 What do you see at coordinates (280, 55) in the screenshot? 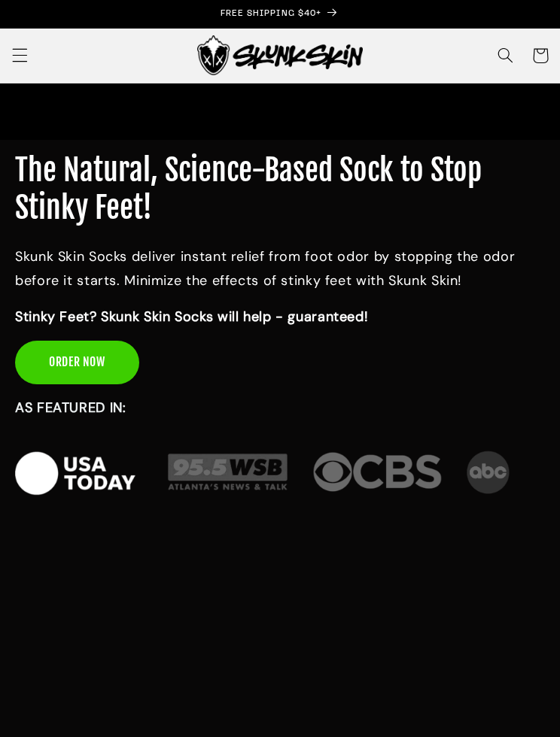
I see `img: Skunk Skin Anti-Odor Socks.` at bounding box center [280, 55].